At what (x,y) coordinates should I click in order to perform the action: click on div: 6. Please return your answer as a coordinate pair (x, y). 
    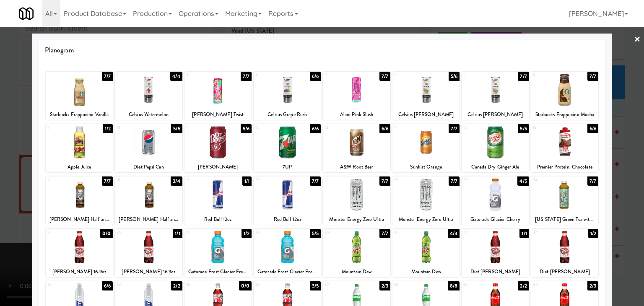
    Looking at the image, I should click on (410, 75).